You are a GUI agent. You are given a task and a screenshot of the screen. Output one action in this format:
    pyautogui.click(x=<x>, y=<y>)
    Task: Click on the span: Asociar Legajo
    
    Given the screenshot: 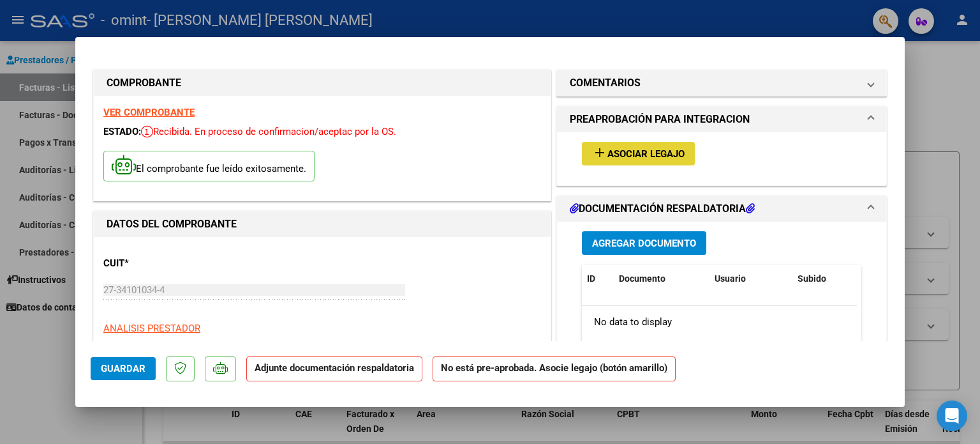 What is the action you would take?
    pyautogui.click(x=646, y=154)
    